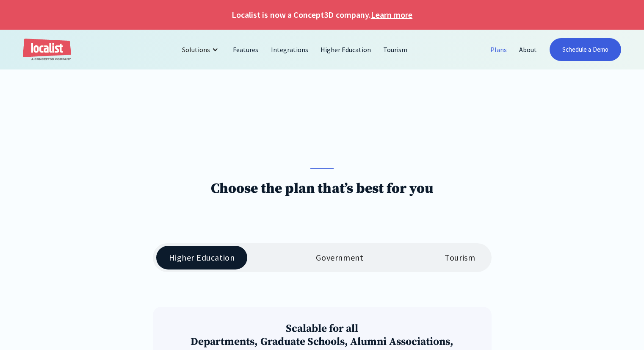 The height and width of the screenshot is (350, 644). Describe the element at coordinates (460, 257) in the screenshot. I see `div: Tourism` at that location.